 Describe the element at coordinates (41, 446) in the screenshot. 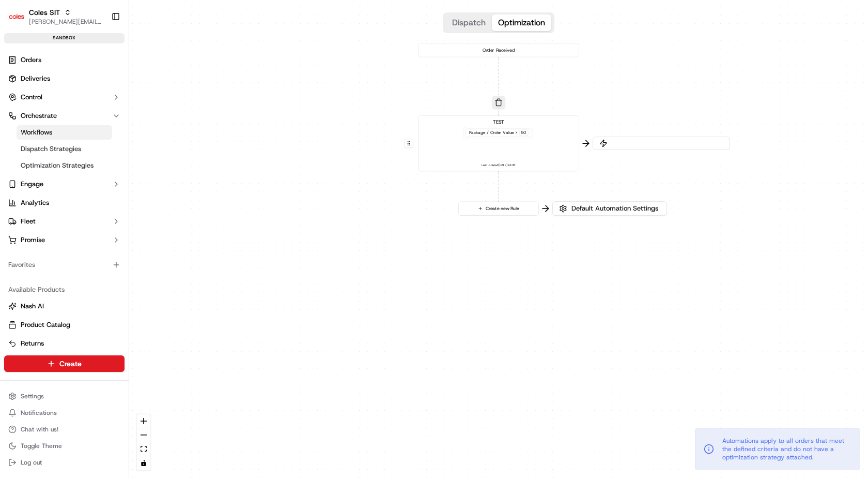

I see `span: Toggle Theme` at that location.